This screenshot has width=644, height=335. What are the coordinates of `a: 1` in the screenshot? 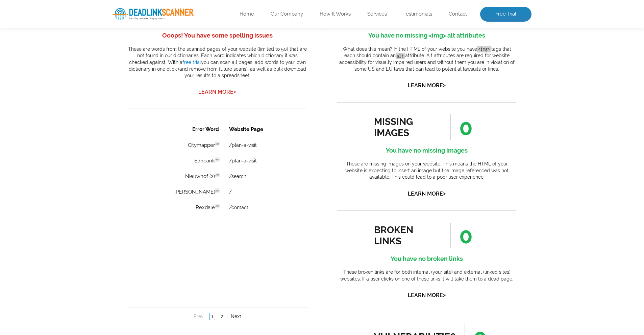 It's located at (85, 195).